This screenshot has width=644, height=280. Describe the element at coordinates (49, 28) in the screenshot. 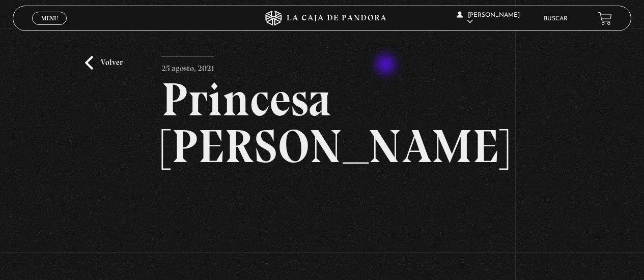

I see `span: Cerrar` at that location.